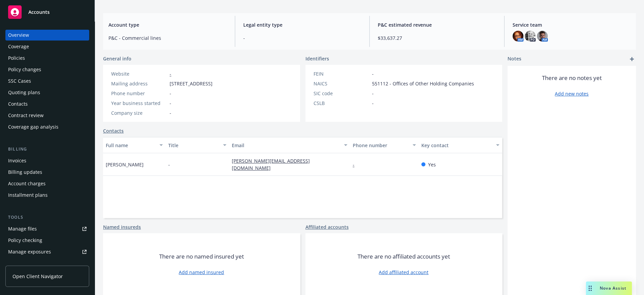 This screenshot has width=644, height=295. Describe the element at coordinates (193, 145) in the screenshot. I see `div: Title` at that location.